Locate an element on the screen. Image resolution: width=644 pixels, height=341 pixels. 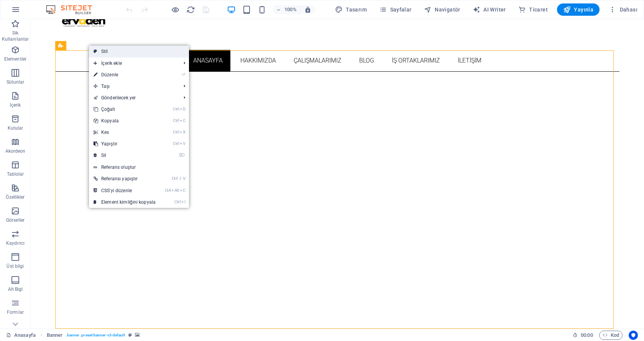
i: Yeniden boyutlandırmada yakınlaştırma düzeyini seçilen cihaza uyacak şekilde otomatik olarak ayarla. is located at coordinates (308, 10).